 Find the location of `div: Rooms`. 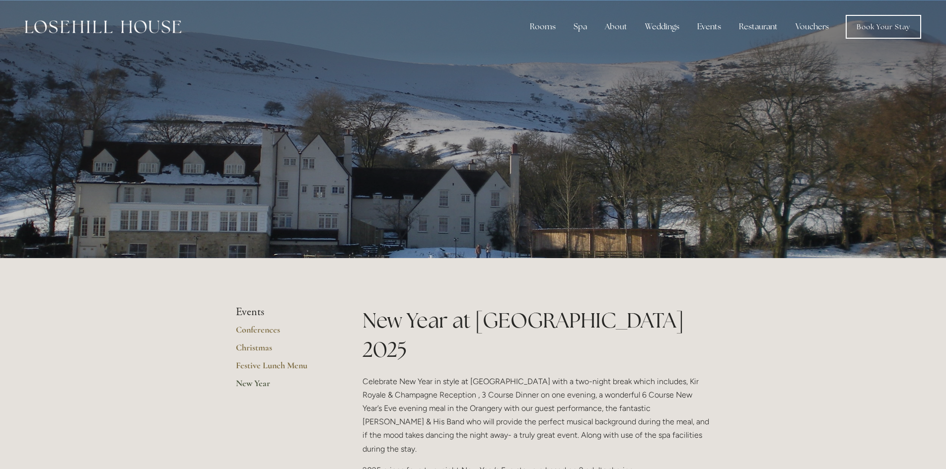

div: Rooms is located at coordinates (543, 27).